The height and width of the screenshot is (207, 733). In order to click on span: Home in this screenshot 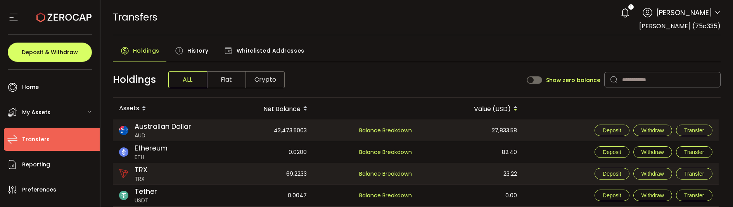, I will do `click(30, 87)`.